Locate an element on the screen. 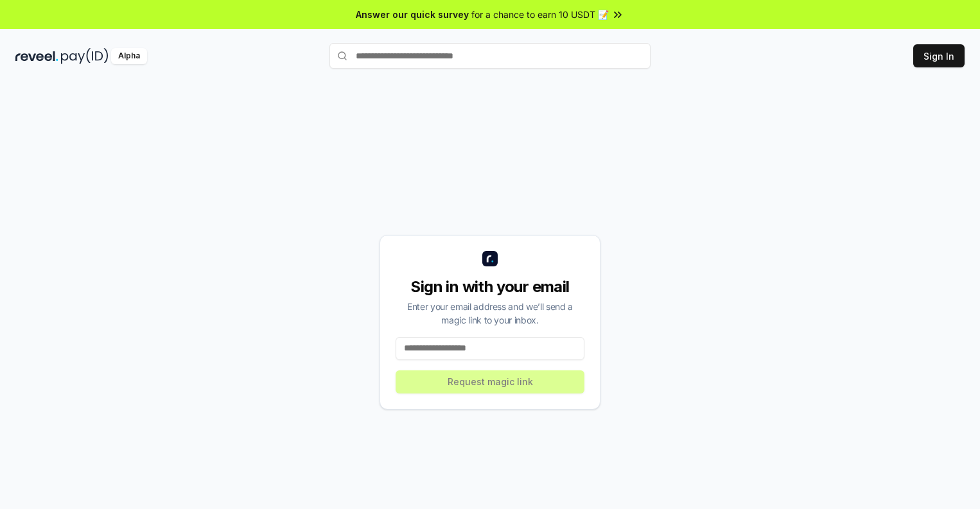  img: reveel_dark is located at coordinates (36, 55).